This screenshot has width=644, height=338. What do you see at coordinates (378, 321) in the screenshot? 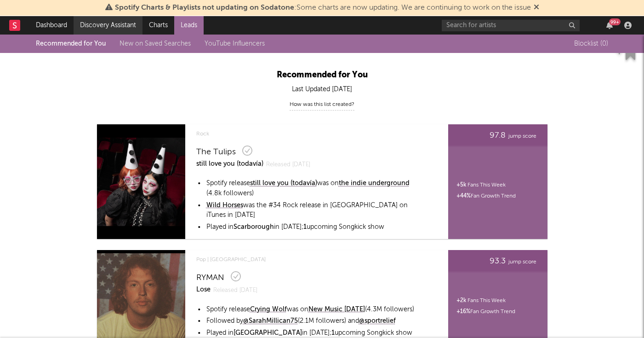
I see `a: @sportrelief` at bounding box center [378, 321].